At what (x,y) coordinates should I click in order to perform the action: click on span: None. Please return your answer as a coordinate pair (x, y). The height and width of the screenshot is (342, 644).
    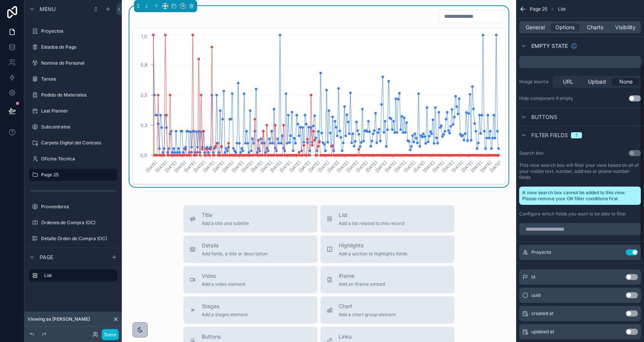
    Looking at the image, I should click on (626, 82).